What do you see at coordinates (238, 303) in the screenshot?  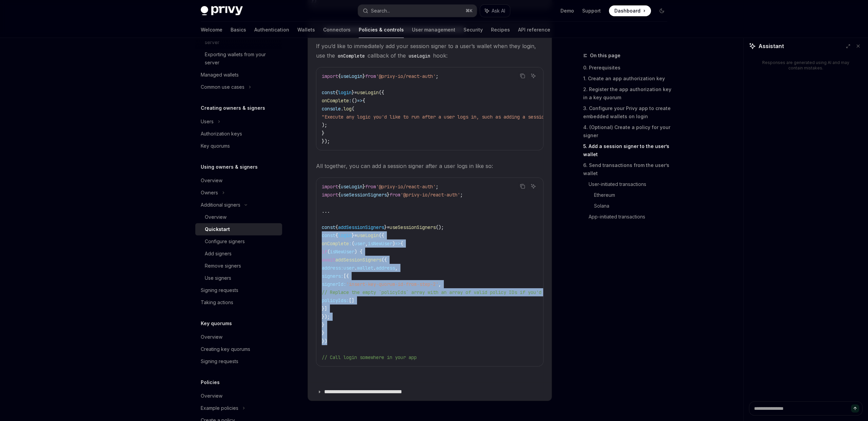 I see `a: Taking actions` at bounding box center [238, 303].